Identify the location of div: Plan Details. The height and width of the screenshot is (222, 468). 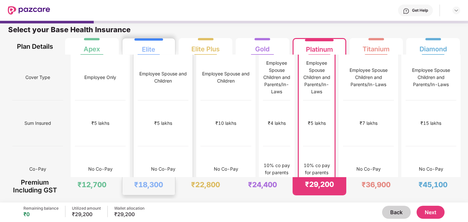
(35, 46).